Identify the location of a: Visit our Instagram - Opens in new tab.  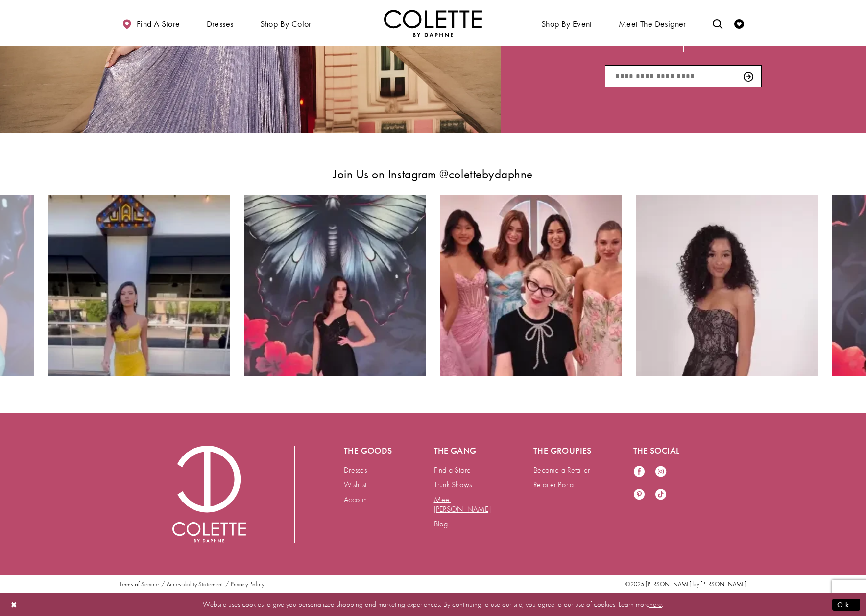
(661, 472).